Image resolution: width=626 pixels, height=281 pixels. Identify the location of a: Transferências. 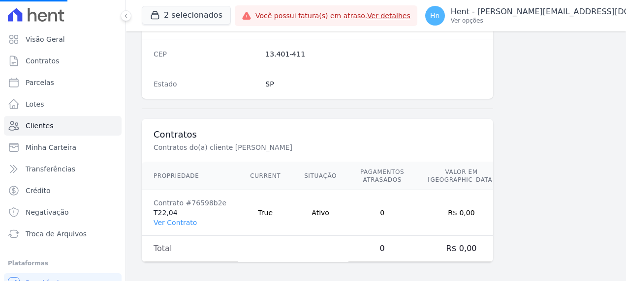
(62, 169).